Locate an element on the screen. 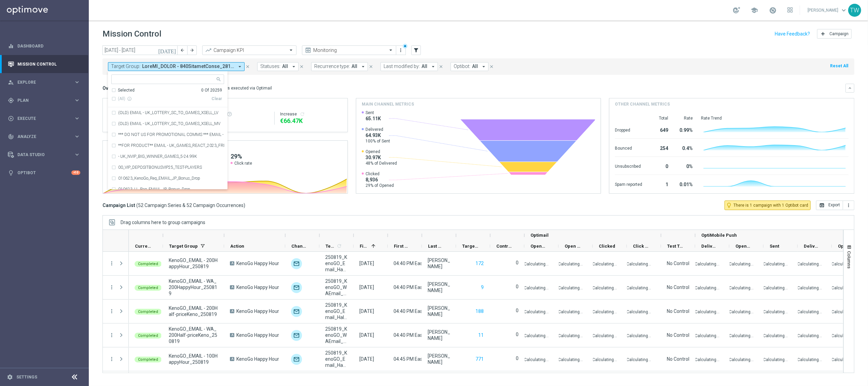 This screenshot has width=868, height=386. i: lightbulb is located at coordinates (11, 173).